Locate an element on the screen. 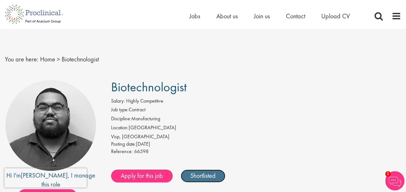 The image size is (406, 192). span: Join us is located at coordinates (262, 16).